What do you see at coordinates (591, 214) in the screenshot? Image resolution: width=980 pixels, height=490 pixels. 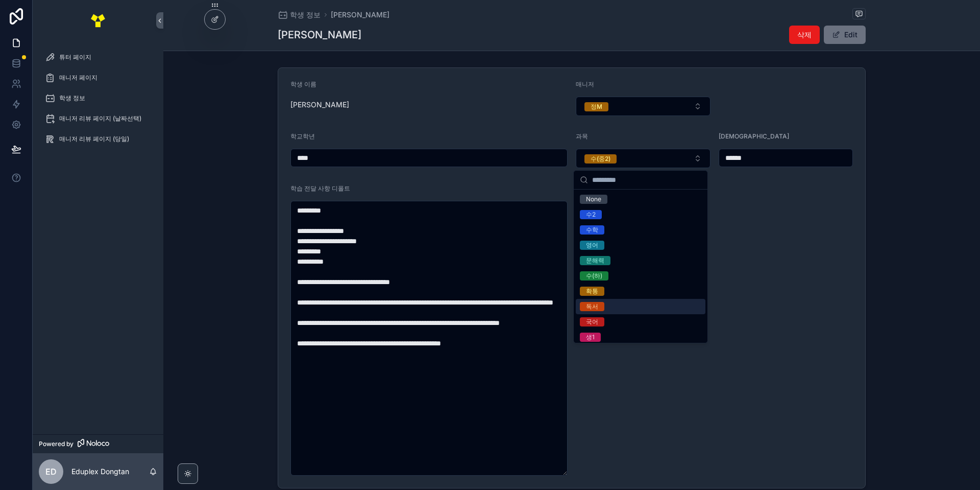 I see `div: 수2` at bounding box center [591, 214].